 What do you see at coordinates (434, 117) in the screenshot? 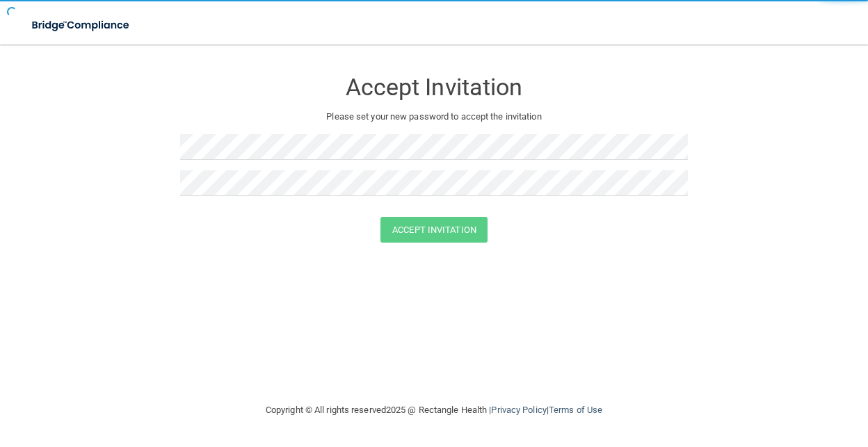
I see `p: Please set your new password to accept the invitation` at bounding box center [434, 117].